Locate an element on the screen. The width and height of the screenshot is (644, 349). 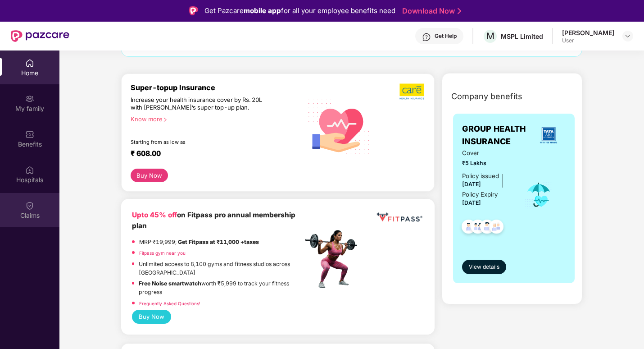
strong: Free Noise smartwatch is located at coordinates (170, 283).